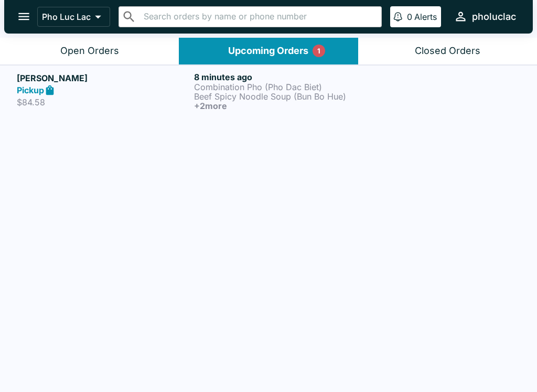 The width and height of the screenshot is (537, 392). What do you see at coordinates (74, 17) in the screenshot?
I see `button: Pho Luc Lac` at bounding box center [74, 17].